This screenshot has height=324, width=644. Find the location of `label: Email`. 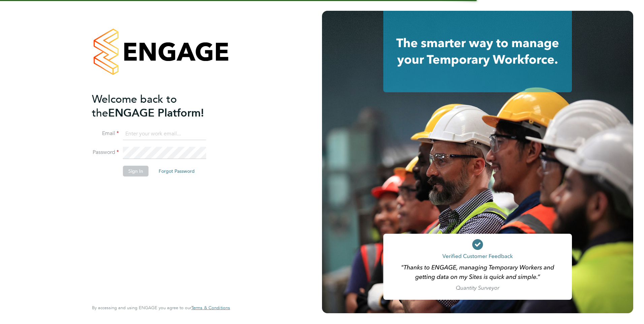

label: Email is located at coordinates (106, 133).